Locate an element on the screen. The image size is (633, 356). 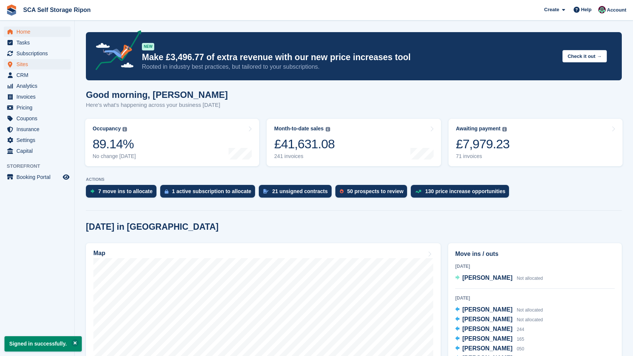
span: Create is located at coordinates (552, 10).